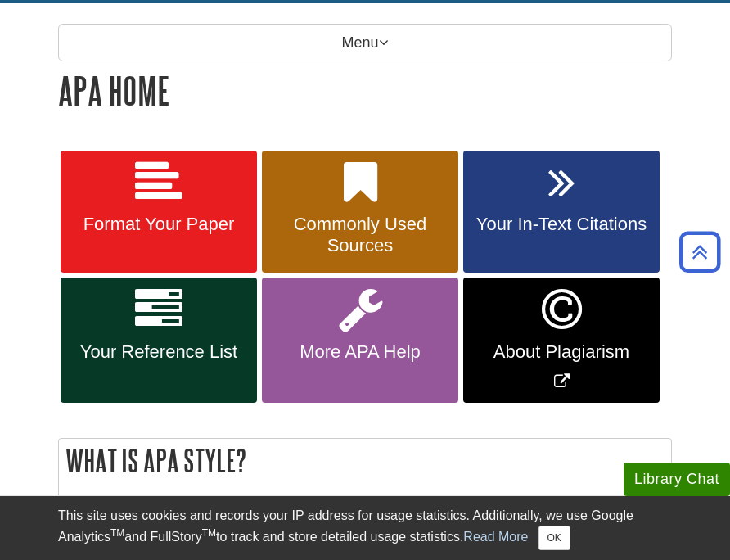  What do you see at coordinates (561, 212) in the screenshot?
I see `a: Your In-Text Citations` at bounding box center [561, 212].